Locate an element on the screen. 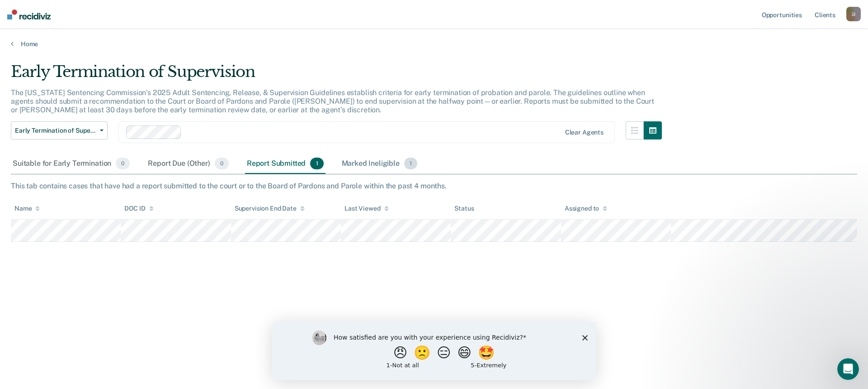 The height and width of the screenshot is (389, 868). div: DOC ID is located at coordinates (139, 208).